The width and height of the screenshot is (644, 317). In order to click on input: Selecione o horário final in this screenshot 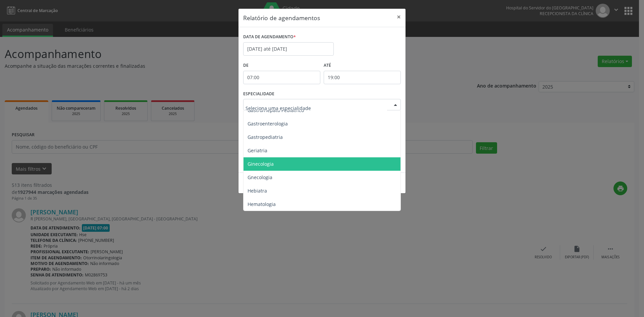, I will do `click(363, 77)`.